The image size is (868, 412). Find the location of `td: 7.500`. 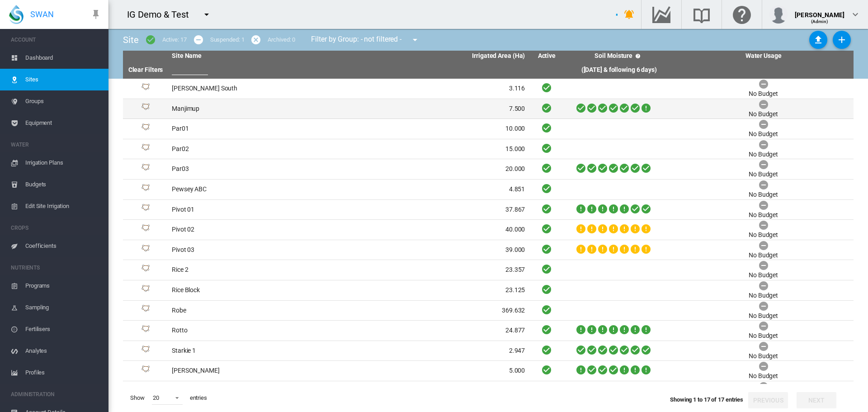

td: 7.500 is located at coordinates (439, 109).